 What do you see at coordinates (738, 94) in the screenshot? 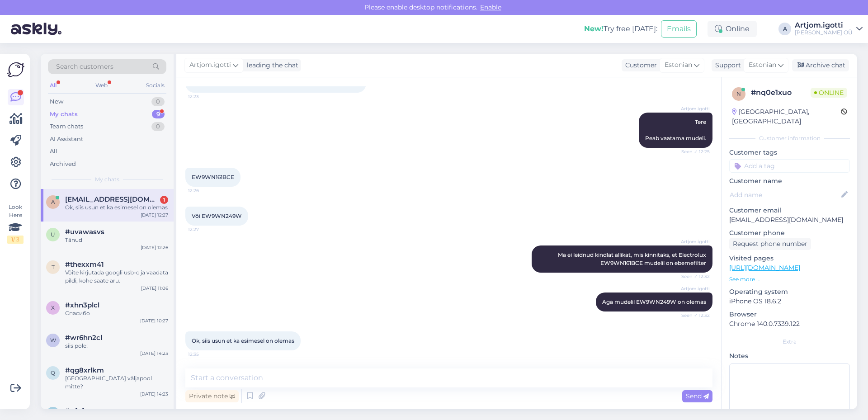
I see `span: n` at bounding box center [738, 94].